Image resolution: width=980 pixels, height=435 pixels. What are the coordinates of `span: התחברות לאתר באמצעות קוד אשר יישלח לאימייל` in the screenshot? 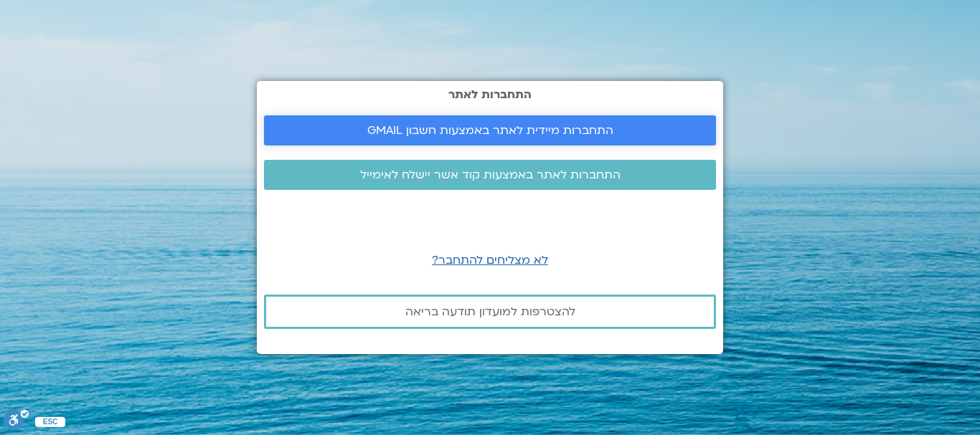 It's located at (490, 175).